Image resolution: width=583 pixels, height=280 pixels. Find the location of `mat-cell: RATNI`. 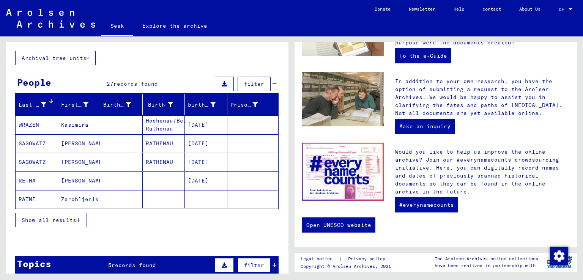

mat-cell: RATNI is located at coordinates (37, 199).